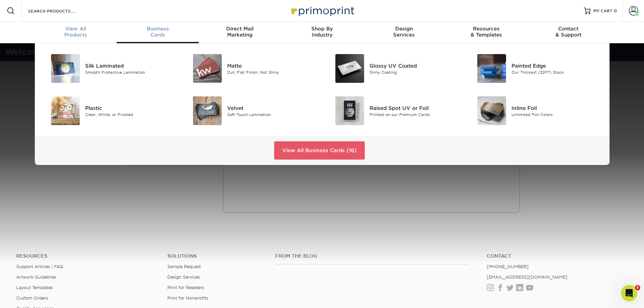 Image resolution: width=644 pixels, height=308 pixels. Describe the element at coordinates (157, 29) in the screenshot. I see `span: Business` at that location.